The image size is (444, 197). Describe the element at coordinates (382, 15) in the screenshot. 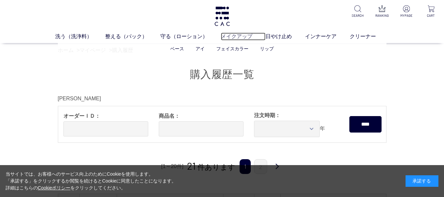

I see `p: RANKING` at that location.